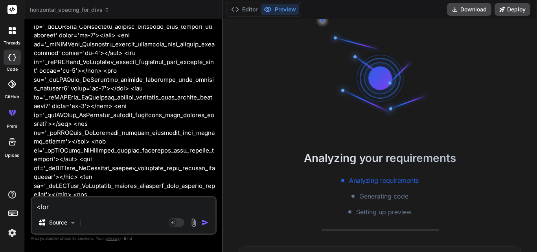 The height and width of the screenshot is (252, 537). I want to click on p: Source, so click(58, 222).